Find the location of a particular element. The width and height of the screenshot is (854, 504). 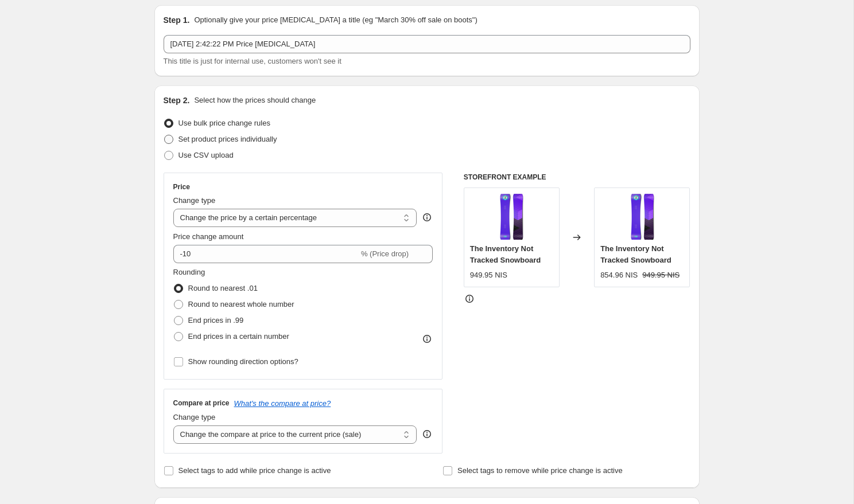

span: Round to nearest whole number is located at coordinates (241, 304).